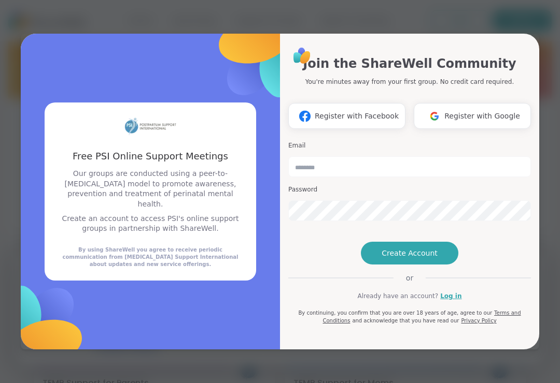 The width and height of the screenshot is (560, 383). I want to click on button: Register with Google, so click(472, 116).